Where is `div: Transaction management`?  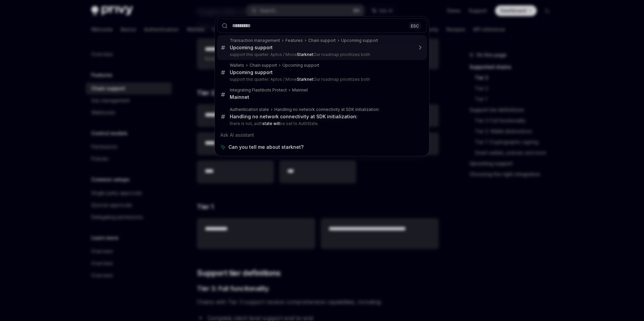
div: Transaction management is located at coordinates (255, 40).